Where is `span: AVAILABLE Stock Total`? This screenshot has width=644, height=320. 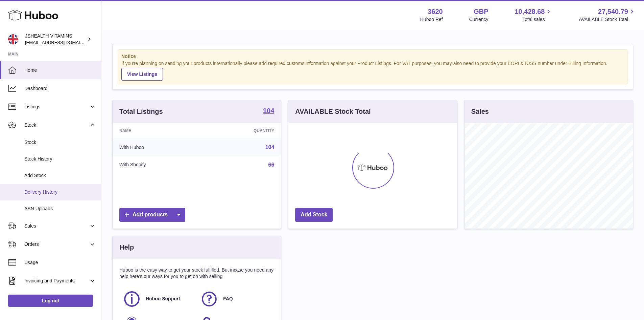 span: AVAILABLE Stock Total is located at coordinates (607, 19).